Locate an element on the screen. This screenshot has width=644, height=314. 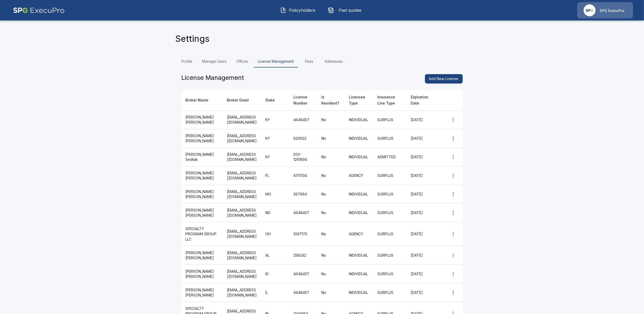
th: License Number is located at coordinates (303, 100).